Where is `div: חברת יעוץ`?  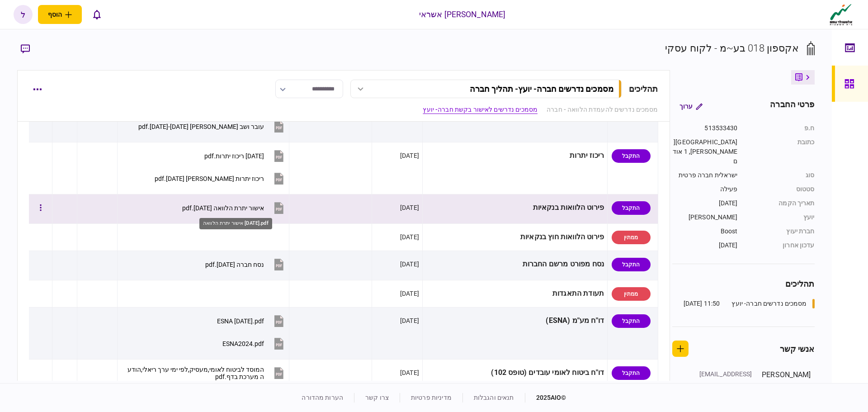
div: חברת יעוץ is located at coordinates (781, 231).